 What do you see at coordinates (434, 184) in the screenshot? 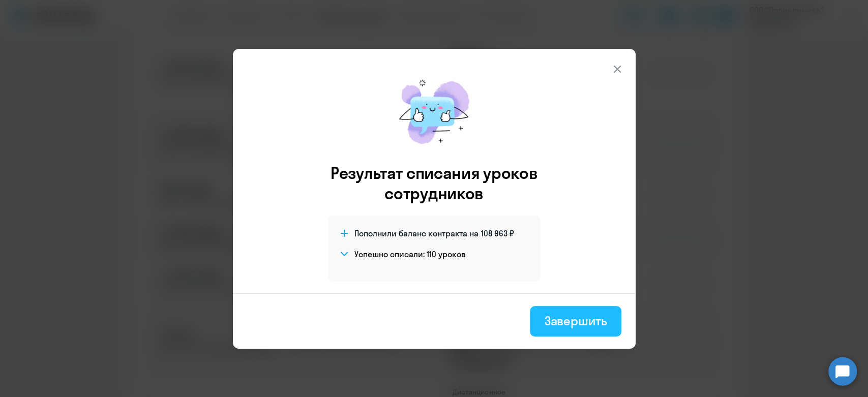
I see `h3: Результат списания уроков сотрудников` at bounding box center [434, 184].